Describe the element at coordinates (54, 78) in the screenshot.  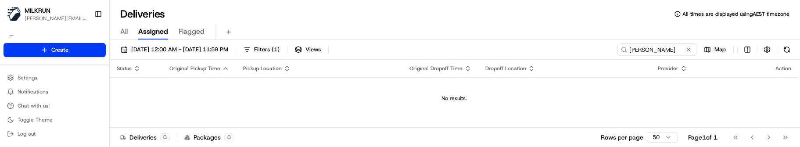
I see `button: Settings` at that location.